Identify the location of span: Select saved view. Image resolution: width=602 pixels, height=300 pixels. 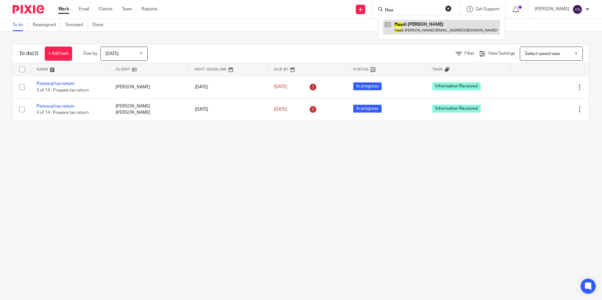
(542, 54).